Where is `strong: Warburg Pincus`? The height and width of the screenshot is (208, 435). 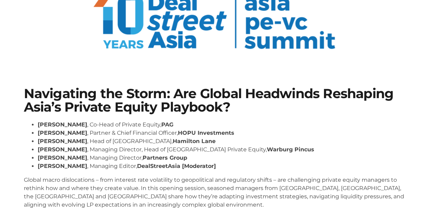 strong: Warburg Pincus is located at coordinates (290, 150).